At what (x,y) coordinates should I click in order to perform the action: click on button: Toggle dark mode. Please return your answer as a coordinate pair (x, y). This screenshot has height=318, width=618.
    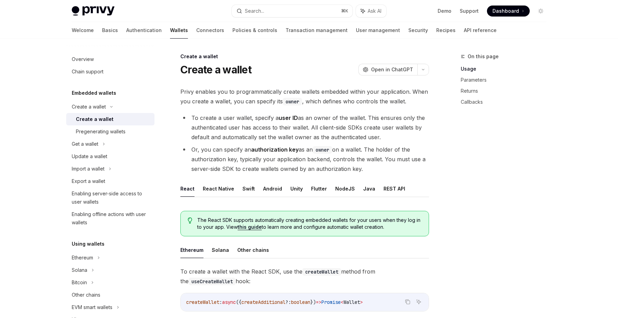
    Looking at the image, I should click on (541, 11).